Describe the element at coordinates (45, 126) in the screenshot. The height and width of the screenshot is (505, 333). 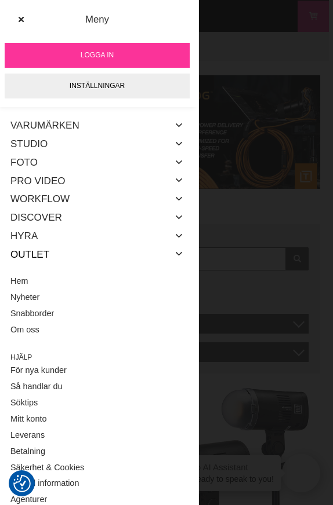
I see `a: Varumärken` at that location.